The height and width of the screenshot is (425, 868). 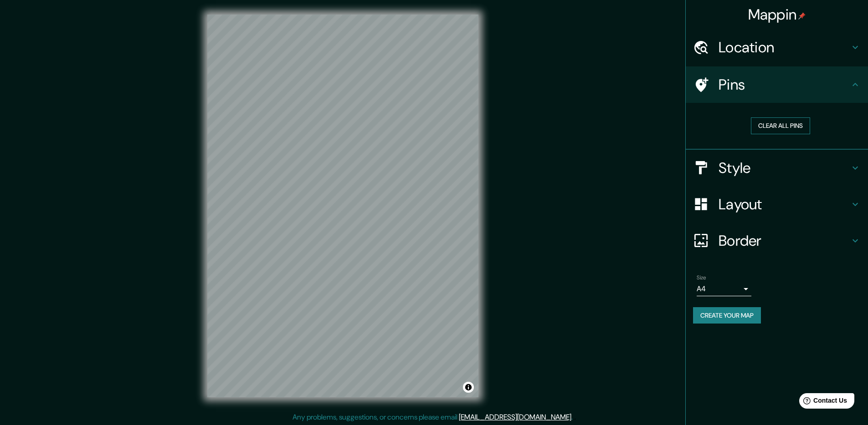 I want to click on h4: Style, so click(x=784, y=168).